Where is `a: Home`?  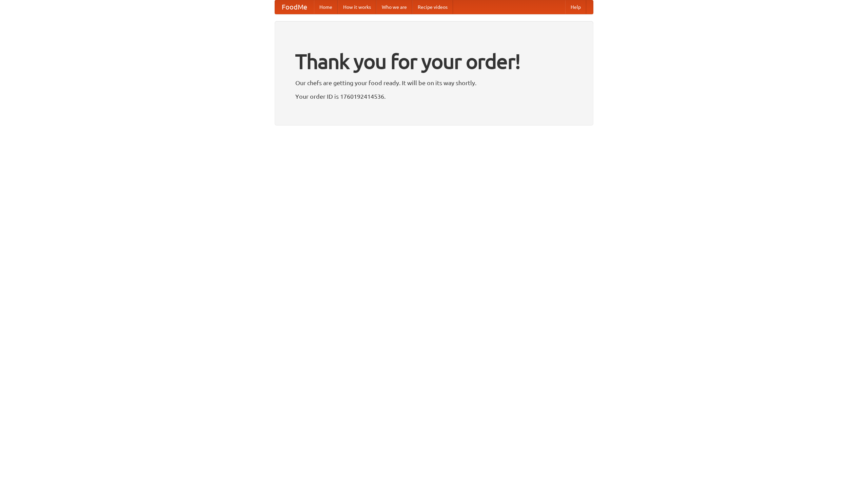 a: Home is located at coordinates (326, 7).